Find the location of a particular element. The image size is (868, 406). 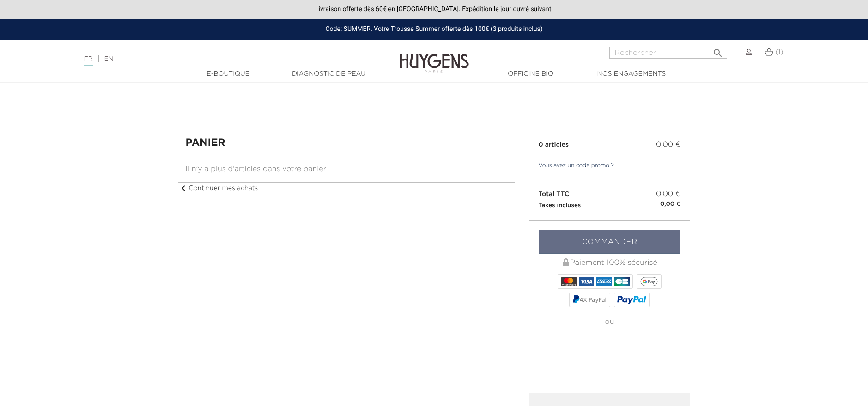

span: (1) is located at coordinates (779, 52).